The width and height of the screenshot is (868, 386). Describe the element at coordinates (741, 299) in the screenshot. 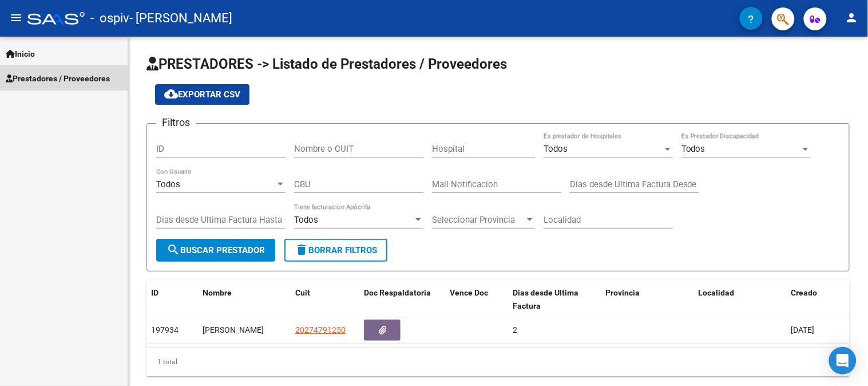

I see `datatable-header-cell: Localidad` at that location.